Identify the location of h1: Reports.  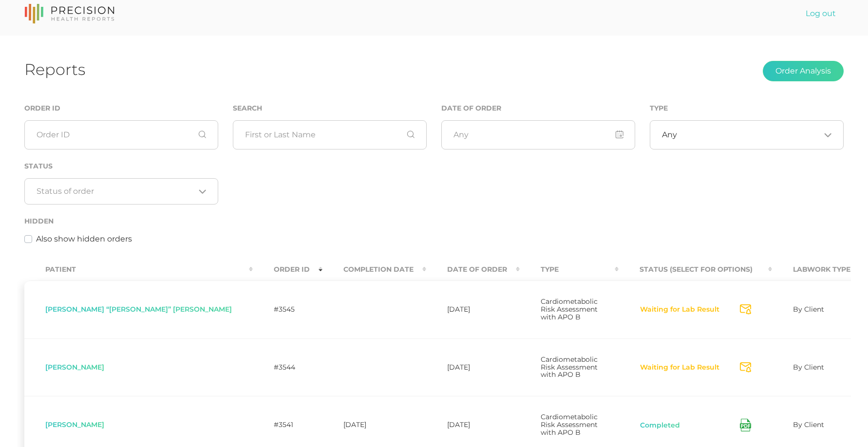
(55, 70).